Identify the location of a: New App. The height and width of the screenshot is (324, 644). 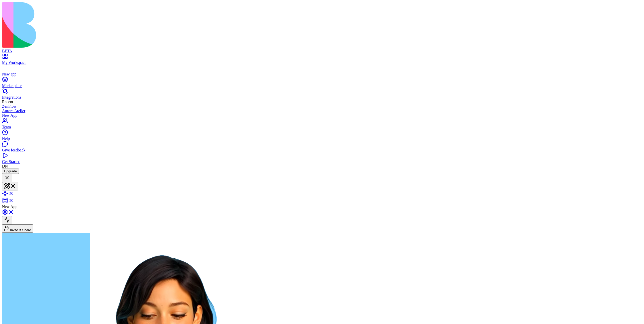
(322, 115).